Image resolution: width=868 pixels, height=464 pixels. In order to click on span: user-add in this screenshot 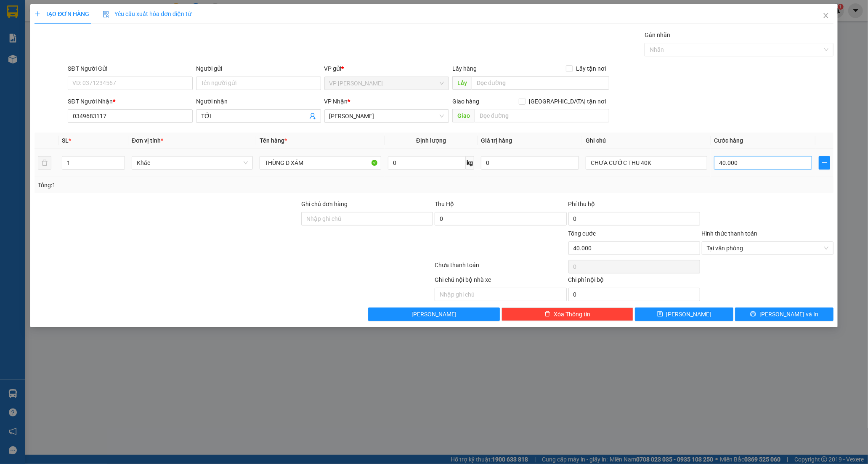, I will do `click(313, 116)`.